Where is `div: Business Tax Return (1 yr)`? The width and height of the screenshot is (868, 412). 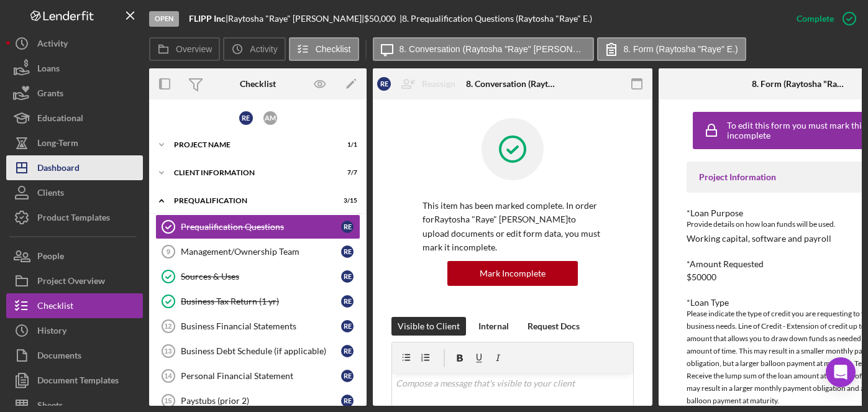 div: Business Tax Return (1 yr) is located at coordinates (261, 302).